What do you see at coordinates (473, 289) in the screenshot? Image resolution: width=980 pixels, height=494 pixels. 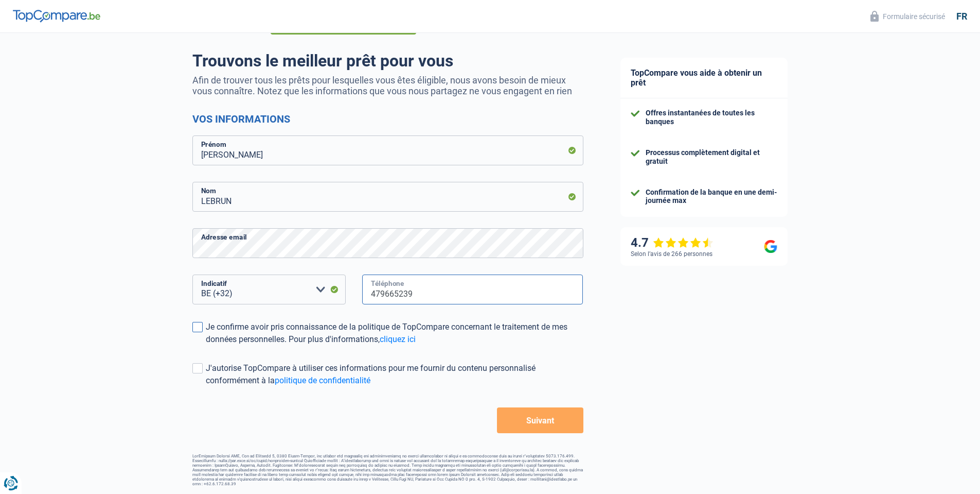 I see `input: 401020304` at bounding box center [473, 289].